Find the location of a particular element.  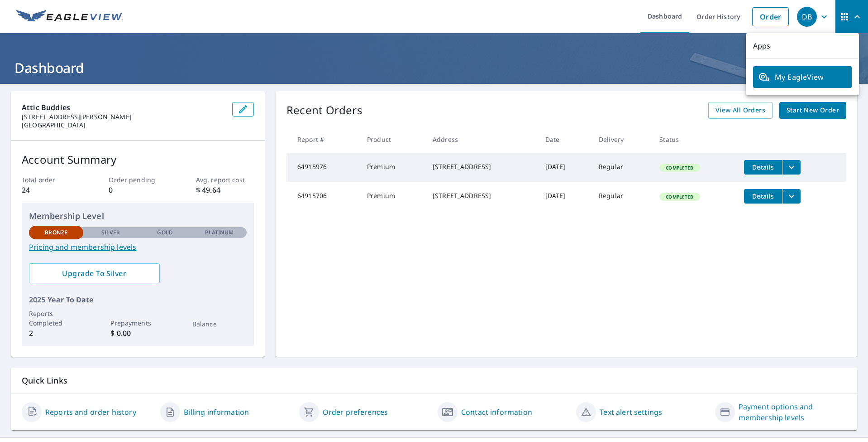

p: Total order is located at coordinates (51, 179).